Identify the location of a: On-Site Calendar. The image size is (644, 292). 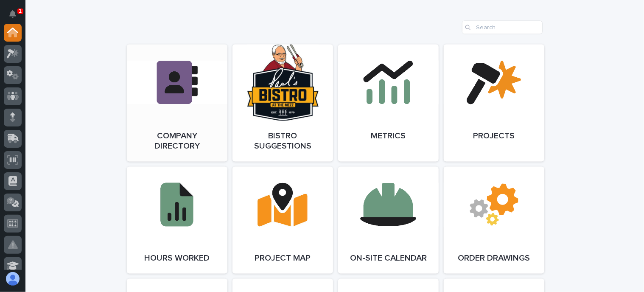
(388, 220).